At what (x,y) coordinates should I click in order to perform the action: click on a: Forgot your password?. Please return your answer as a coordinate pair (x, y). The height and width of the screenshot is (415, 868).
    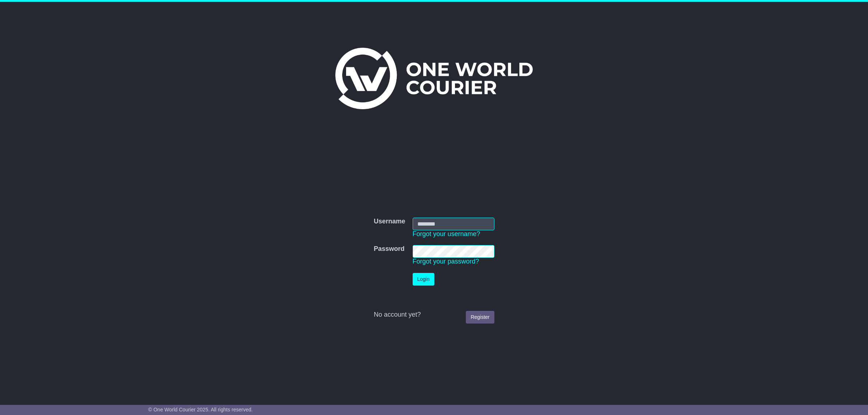
    Looking at the image, I should click on (446, 261).